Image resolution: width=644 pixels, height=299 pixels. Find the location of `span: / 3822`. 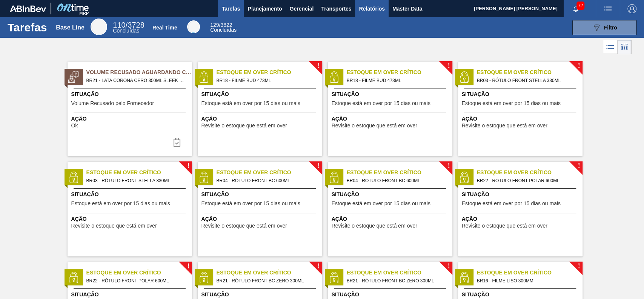

span: / 3822 is located at coordinates (221, 25).